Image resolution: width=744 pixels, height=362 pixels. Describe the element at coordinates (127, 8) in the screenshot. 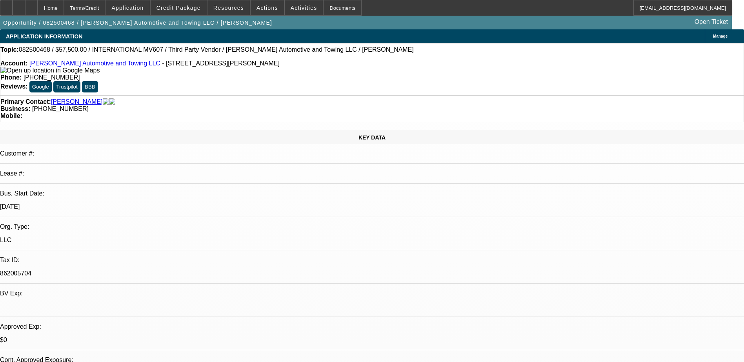

I see `button: Application` at that location.